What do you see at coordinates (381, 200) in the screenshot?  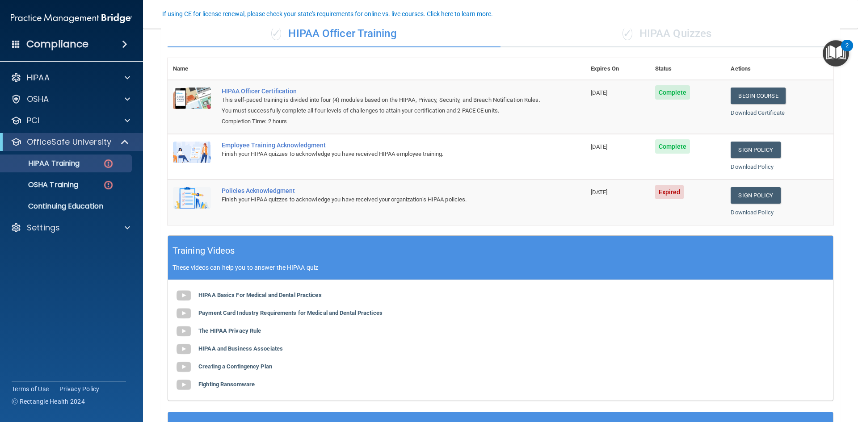 I see `div: Finish your HIPAA quizzes to acknowledge you have received your organization’s HIPAA policies.` at bounding box center [381, 200].